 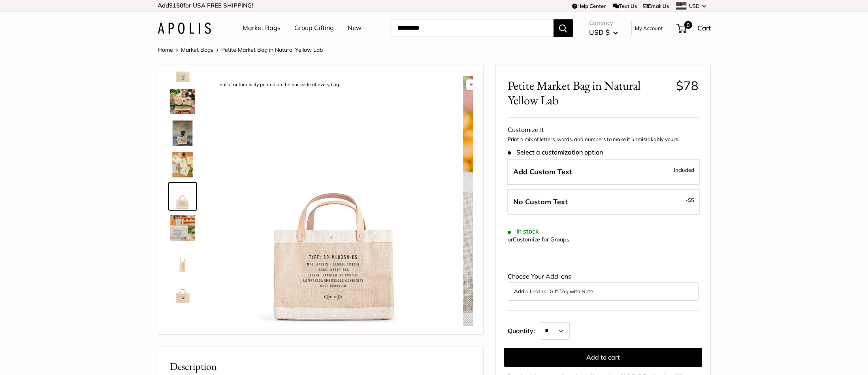 What do you see at coordinates (184, 28) in the screenshot?
I see `img: Apolis` at bounding box center [184, 28].